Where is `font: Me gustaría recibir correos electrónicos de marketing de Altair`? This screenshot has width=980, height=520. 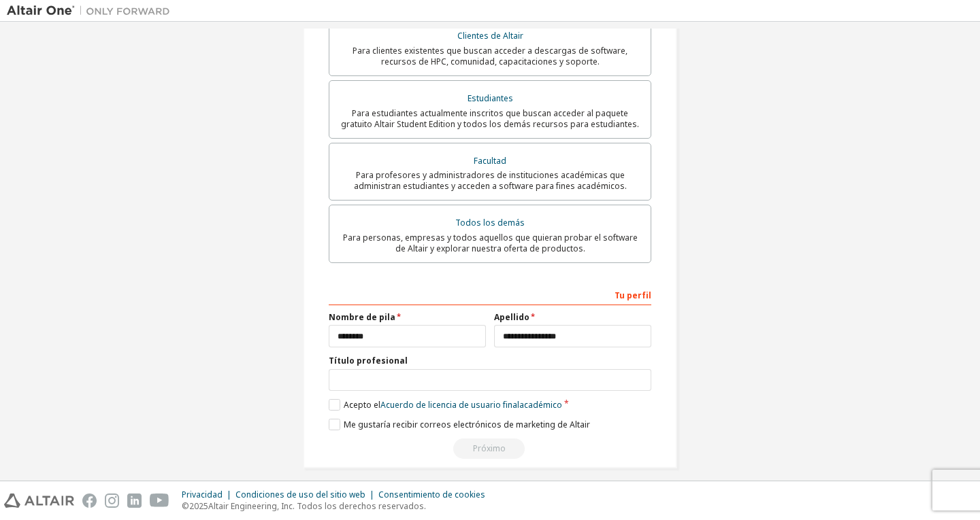 font: Me gustaría recibir correos electrónicos de marketing de Altair is located at coordinates (467, 424).